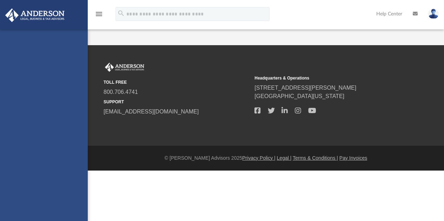  Describe the element at coordinates (433, 14) in the screenshot. I see `img: User Pic` at that location.